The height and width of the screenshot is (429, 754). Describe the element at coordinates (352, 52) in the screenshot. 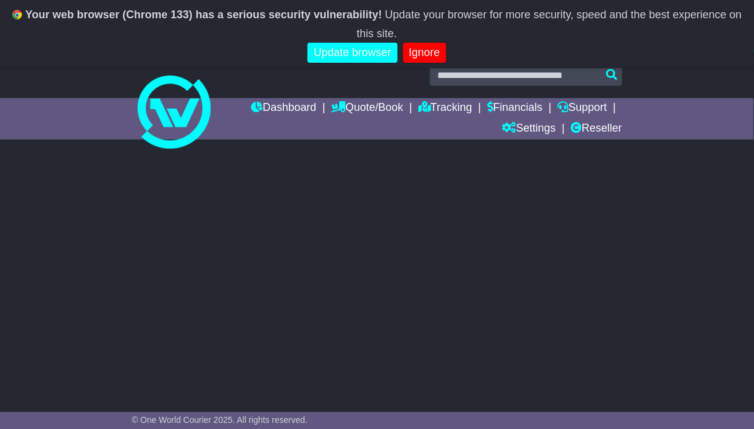

I see `a: Update browser` at that location.